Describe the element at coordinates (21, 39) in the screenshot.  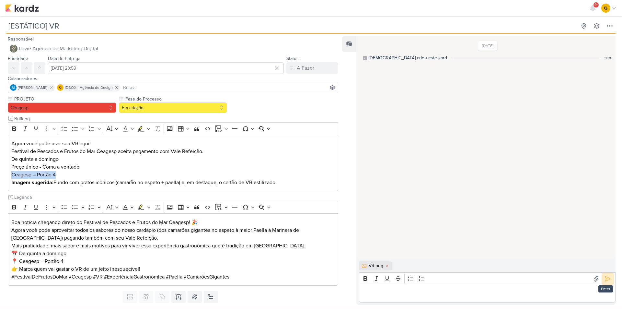
I see `label: Responsável` at that location.